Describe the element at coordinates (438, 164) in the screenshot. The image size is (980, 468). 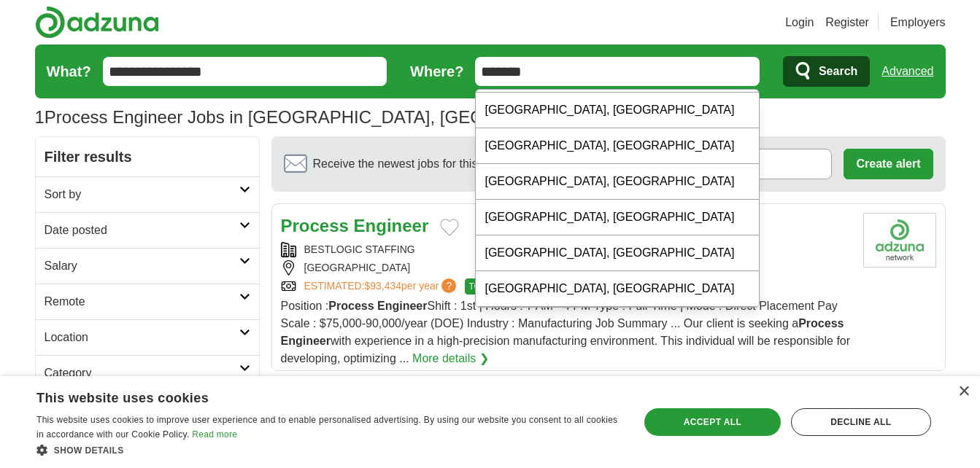
I see `span: Receive the newest jobs for this search :` at that location.